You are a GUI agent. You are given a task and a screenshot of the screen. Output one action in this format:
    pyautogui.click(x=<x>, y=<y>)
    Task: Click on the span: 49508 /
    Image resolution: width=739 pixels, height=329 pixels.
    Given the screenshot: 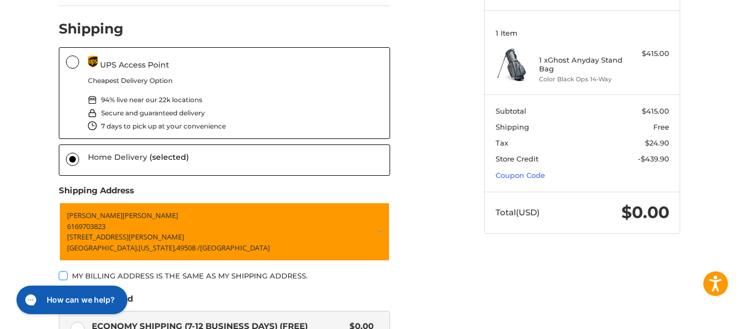 What is the action you would take?
    pyautogui.click(x=188, y=248)
    